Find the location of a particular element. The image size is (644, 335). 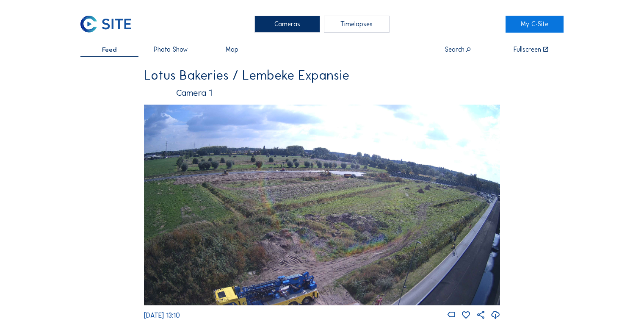

div: Cameras is located at coordinates (287, 24).